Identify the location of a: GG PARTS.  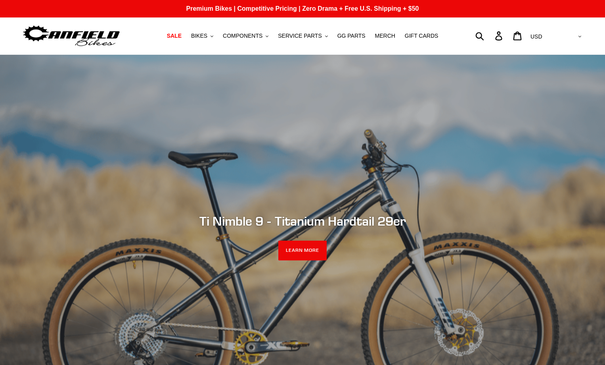
(351, 36).